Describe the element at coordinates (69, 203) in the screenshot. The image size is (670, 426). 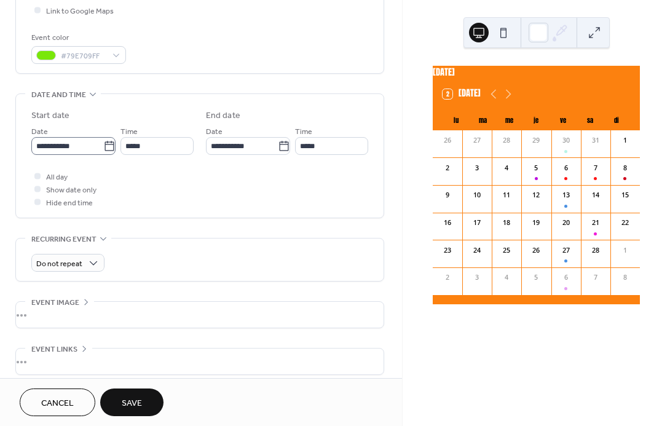
I see `span: Hide end time` at that location.